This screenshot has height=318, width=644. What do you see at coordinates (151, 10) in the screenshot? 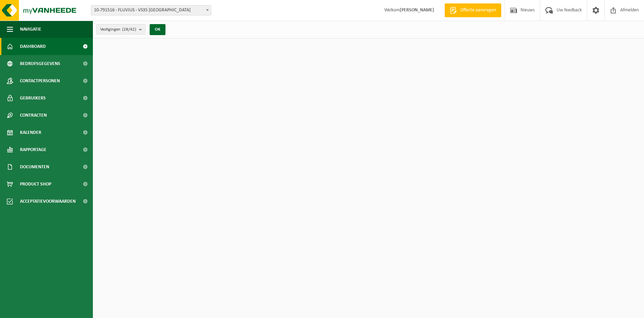
I see `span: 10-791516 - FLUVIUS - VS35 KEMPEN` at bounding box center [151, 10].